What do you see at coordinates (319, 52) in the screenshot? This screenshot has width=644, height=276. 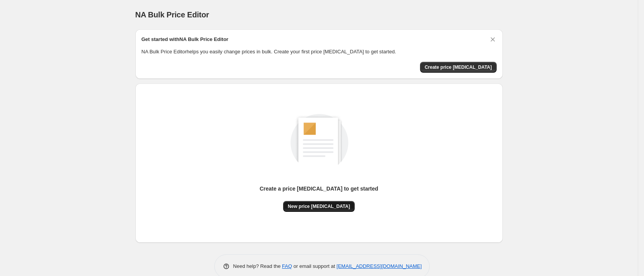 I see `p: NA Bulk Price Editor helps you easily change prices in bulk. Create your first price [MEDICAL_DAT...` at bounding box center [319, 52].